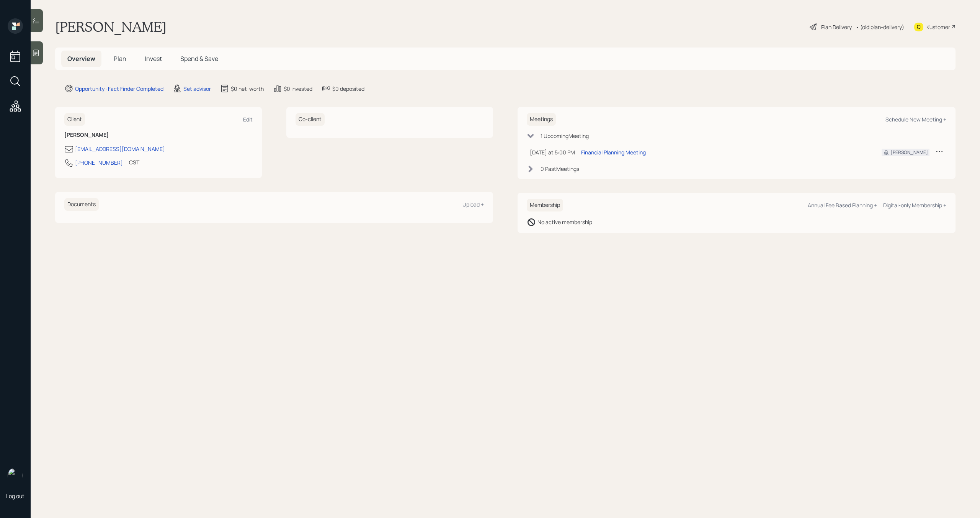 Image resolution: width=980 pixels, height=518 pixels. I want to click on div: Plan Delivery, so click(837, 27).